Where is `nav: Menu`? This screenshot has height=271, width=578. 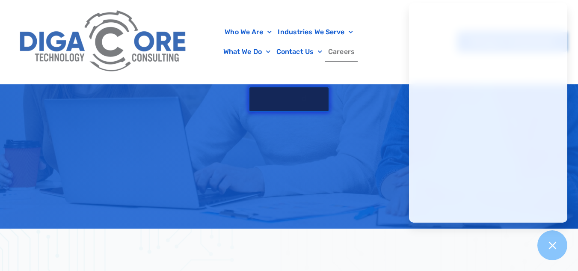
nav: Menu is located at coordinates (289, 42).